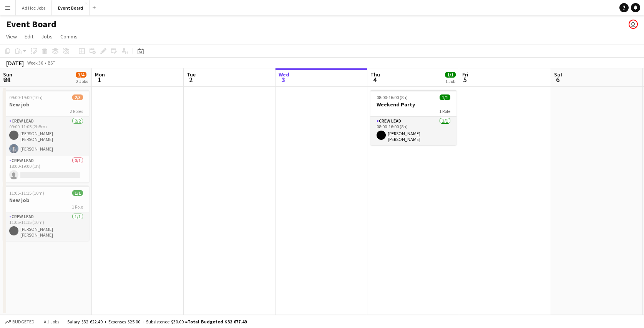 This screenshot has width=644, height=328. What do you see at coordinates (392, 97) in the screenshot?
I see `span: 08:00-16:00 (8h)` at bounding box center [392, 97].